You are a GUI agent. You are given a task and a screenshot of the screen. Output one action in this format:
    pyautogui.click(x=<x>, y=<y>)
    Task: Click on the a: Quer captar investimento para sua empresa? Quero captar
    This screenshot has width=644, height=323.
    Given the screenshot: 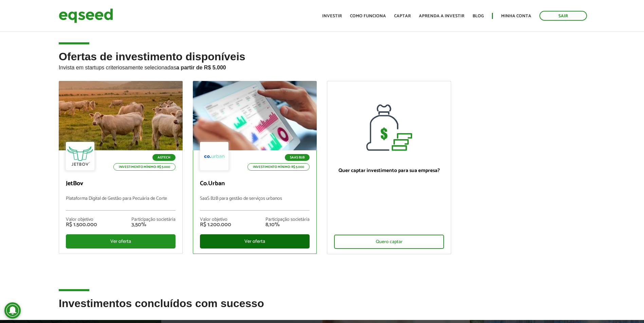 What is the action you would take?
    pyautogui.click(x=388, y=168)
    